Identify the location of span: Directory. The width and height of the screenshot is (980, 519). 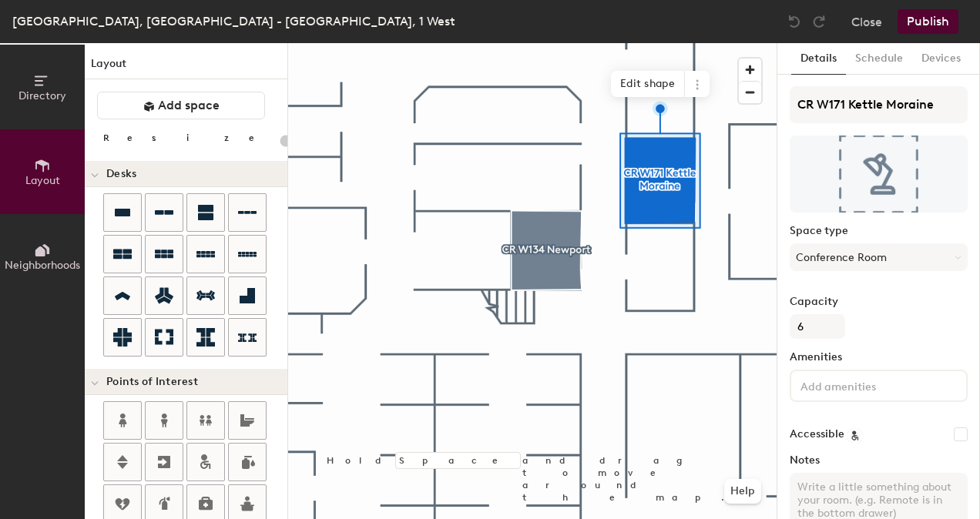
(43, 95).